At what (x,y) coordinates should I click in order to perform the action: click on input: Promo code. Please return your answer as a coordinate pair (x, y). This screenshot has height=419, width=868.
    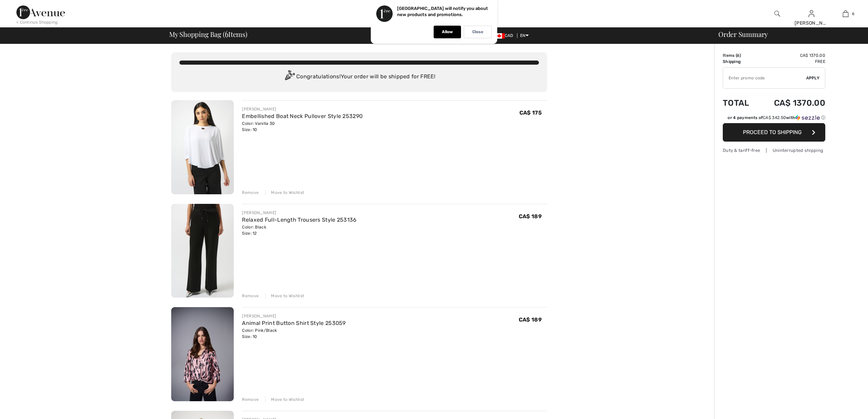
    Looking at the image, I should click on (765, 78).